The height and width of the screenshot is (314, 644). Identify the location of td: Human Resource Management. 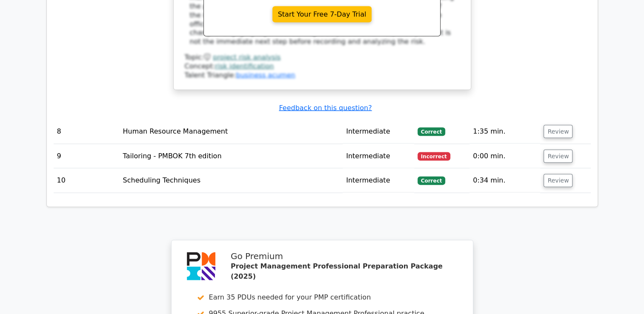
(231, 131).